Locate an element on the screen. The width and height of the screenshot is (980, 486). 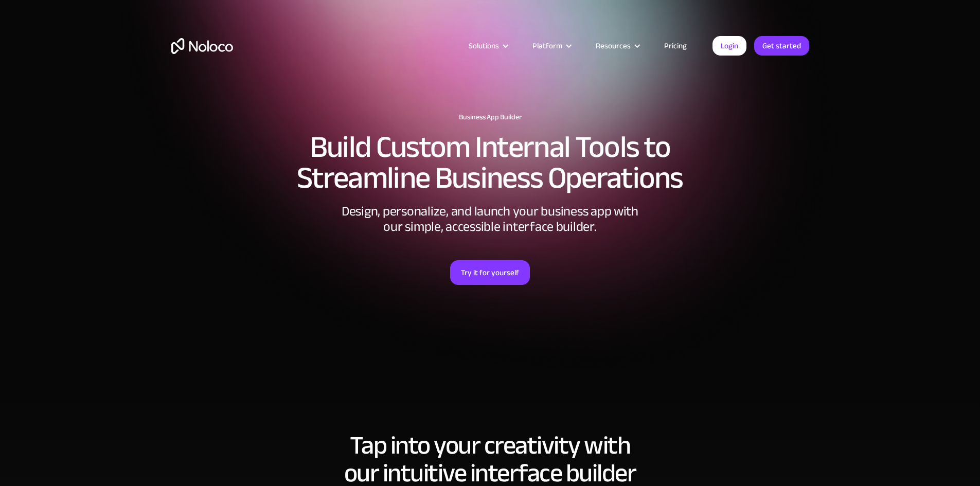
h2: Build Custom Internal Tools to Streamline Business Operations is located at coordinates (490, 162).